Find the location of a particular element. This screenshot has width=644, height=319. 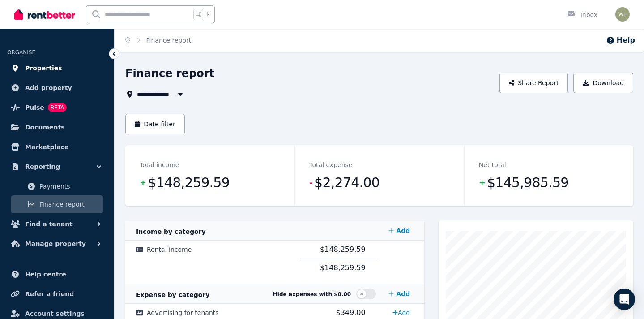

span: Reporting is located at coordinates (42, 167).